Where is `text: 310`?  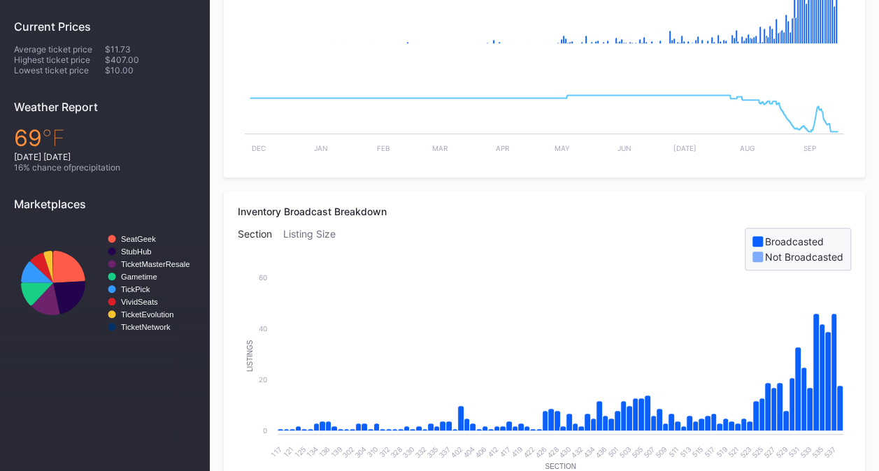 text: 310 is located at coordinates (372, 452).